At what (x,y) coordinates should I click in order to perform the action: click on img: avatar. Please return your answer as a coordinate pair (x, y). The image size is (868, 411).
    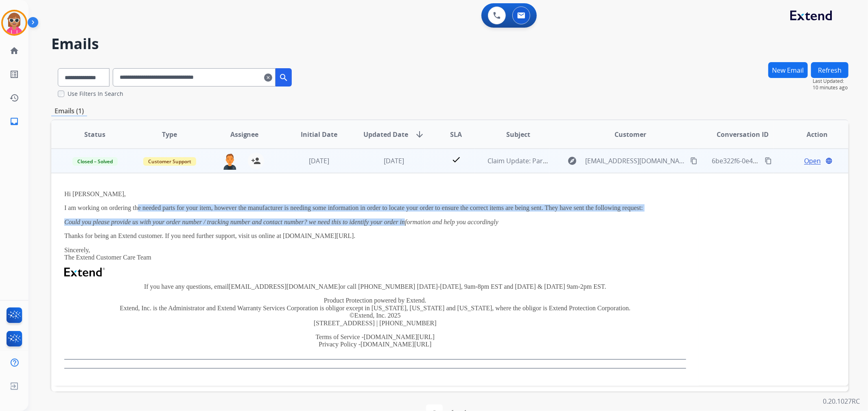
    Looking at the image, I should click on (14, 22).